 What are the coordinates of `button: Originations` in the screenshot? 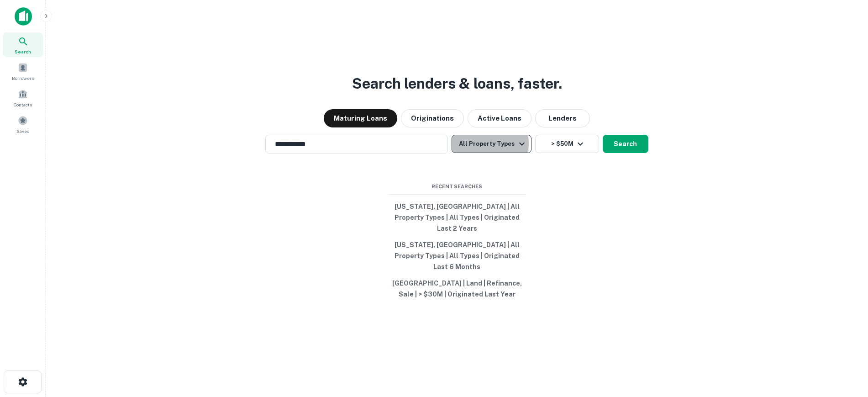 It's located at (432, 119).